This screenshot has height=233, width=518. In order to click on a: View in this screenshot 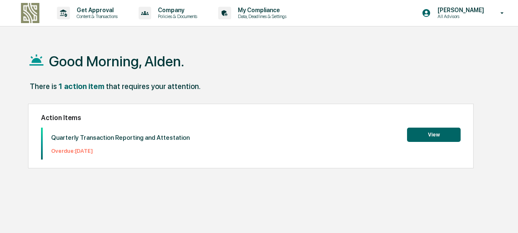, I will do `click(434, 134)`.